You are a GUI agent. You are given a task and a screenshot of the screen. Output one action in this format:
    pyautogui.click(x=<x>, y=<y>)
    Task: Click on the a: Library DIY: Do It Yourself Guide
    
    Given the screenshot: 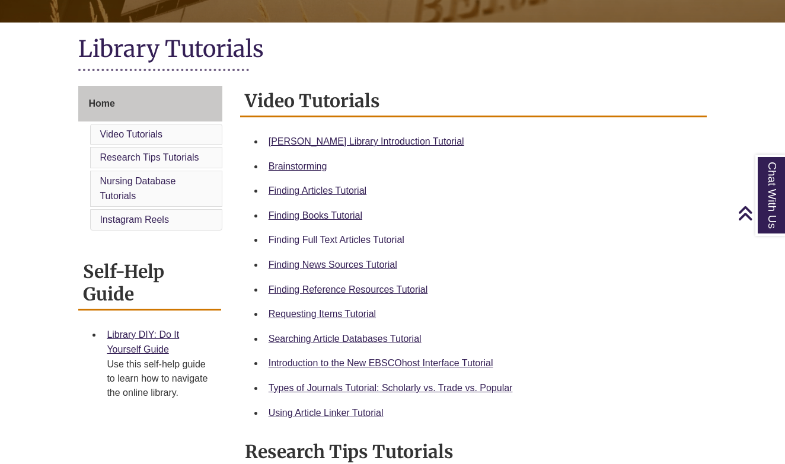 What is the action you would take?
    pyautogui.click(x=143, y=342)
    